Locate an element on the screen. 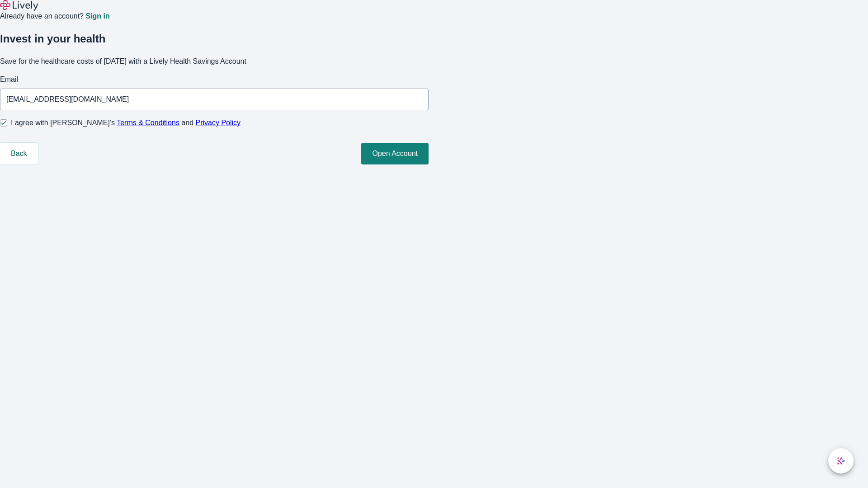 This screenshot has height=488, width=868. a: Sign in is located at coordinates (98, 16).